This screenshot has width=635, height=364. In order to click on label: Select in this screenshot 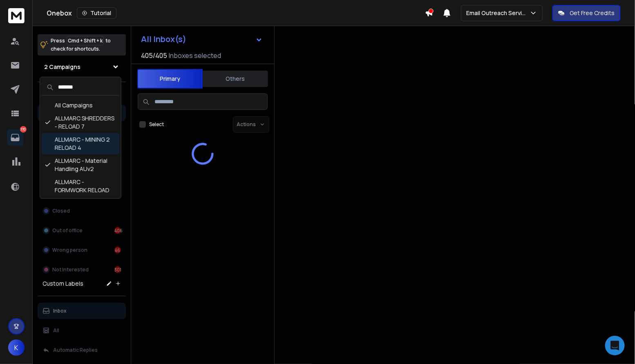, I will do `click(157, 124)`.